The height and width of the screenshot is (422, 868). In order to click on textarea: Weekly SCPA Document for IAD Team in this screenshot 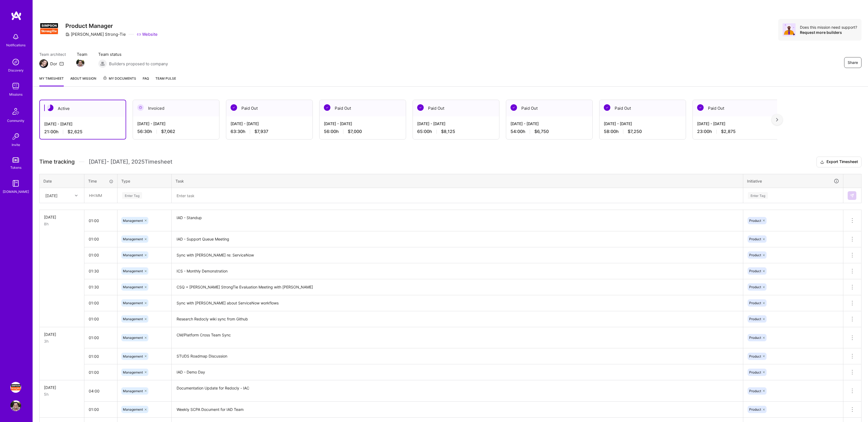, I will do `click(458, 410)`.